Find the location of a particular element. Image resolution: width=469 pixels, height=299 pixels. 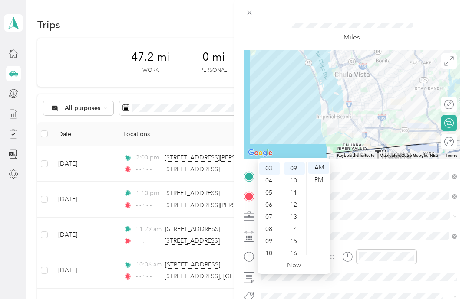

button: Keyboard shortcuts is located at coordinates (355, 156).